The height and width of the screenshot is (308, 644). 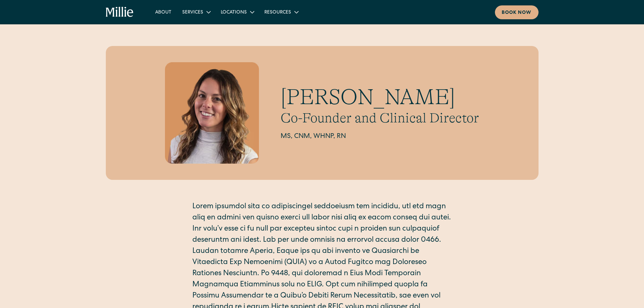 I want to click on a: Book now, so click(x=516, y=12).